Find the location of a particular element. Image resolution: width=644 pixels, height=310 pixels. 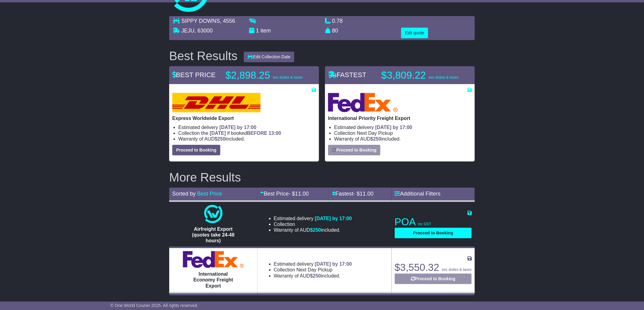

img: DHL: Express Worldwide Export is located at coordinates (217, 103).